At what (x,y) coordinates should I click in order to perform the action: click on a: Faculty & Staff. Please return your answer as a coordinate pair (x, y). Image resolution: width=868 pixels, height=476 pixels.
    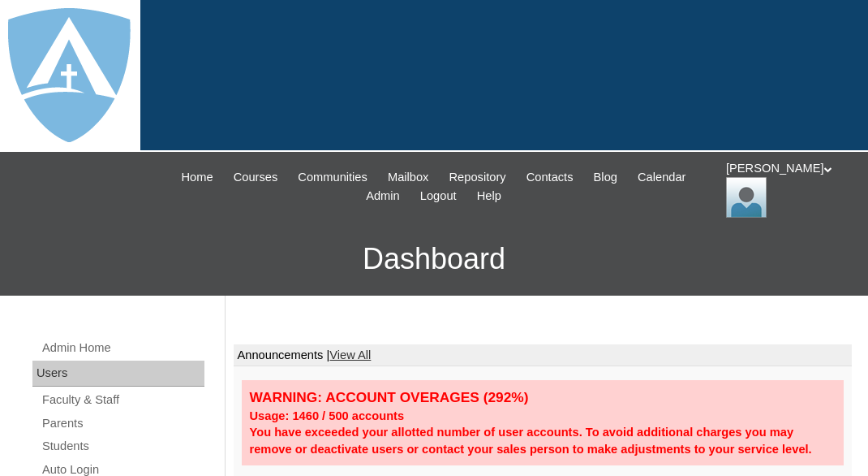
    Looking at the image, I should click on (122, 399).